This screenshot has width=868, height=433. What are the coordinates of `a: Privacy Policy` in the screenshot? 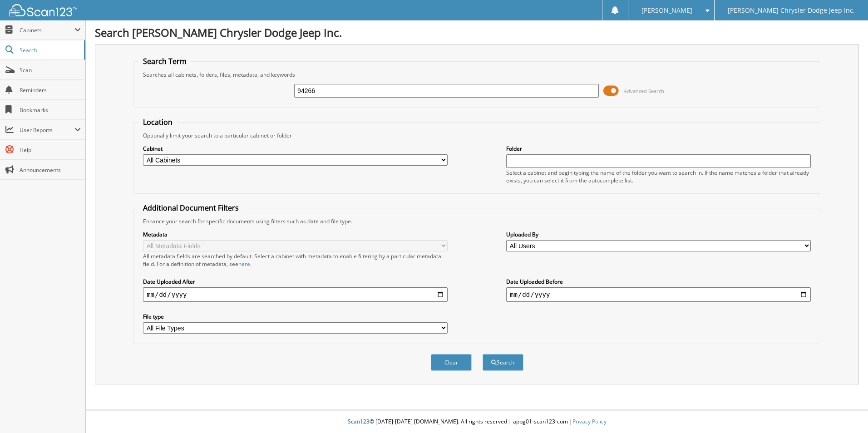 It's located at (589, 421).